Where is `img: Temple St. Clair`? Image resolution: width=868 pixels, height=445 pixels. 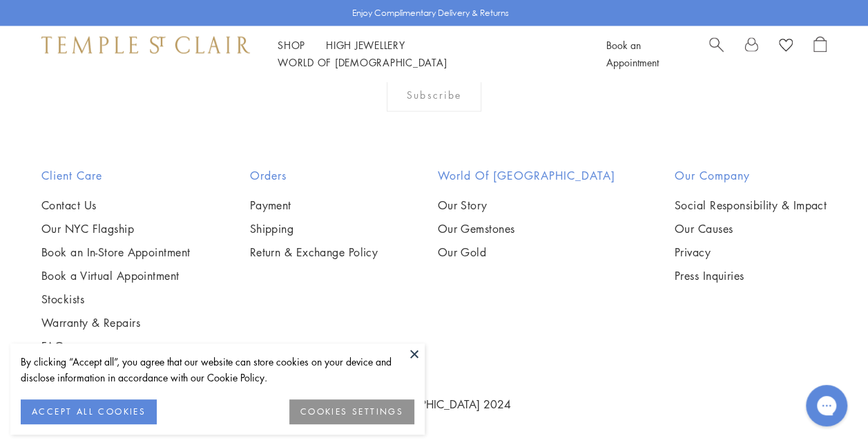 img: Temple St. Clair is located at coordinates (145, 45).